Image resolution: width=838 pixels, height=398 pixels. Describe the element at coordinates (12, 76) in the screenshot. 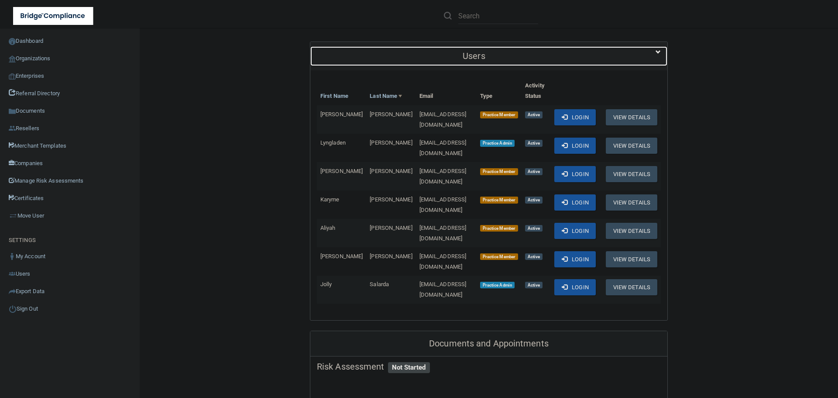

I see `img: enterprise.0d942306.png` at that location.